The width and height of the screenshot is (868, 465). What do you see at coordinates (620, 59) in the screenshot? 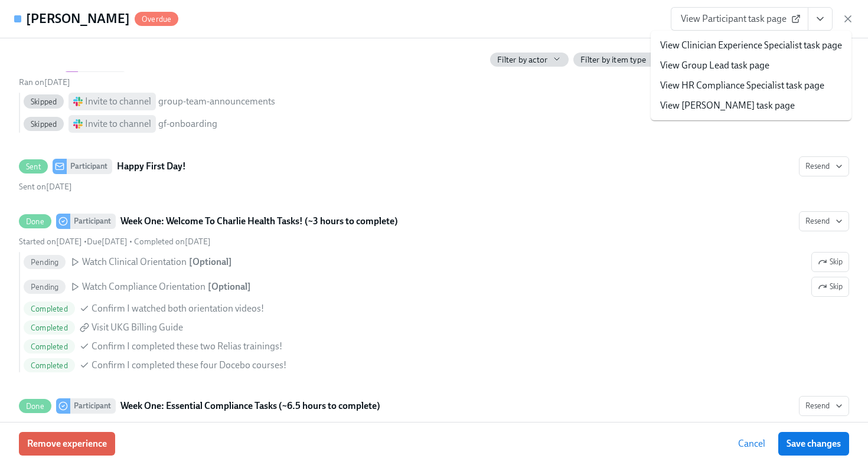
I see `button: Filter by item type` at bounding box center [620, 59].